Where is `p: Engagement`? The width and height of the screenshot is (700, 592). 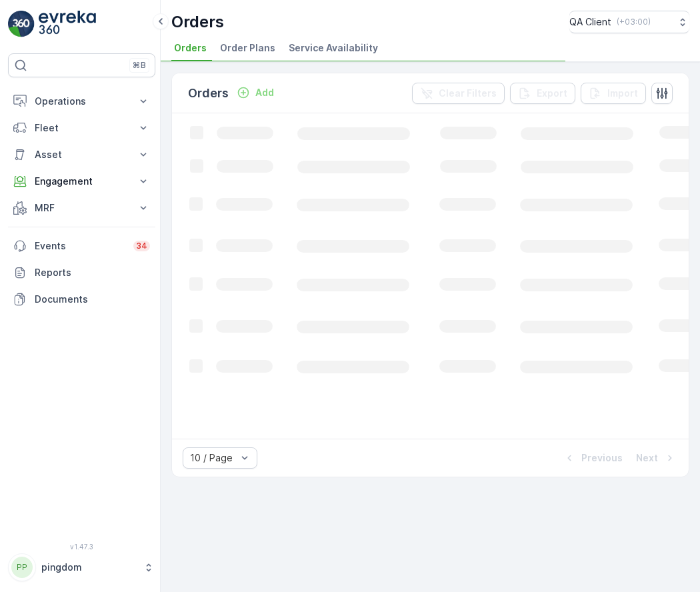 p: Engagement is located at coordinates (82, 181).